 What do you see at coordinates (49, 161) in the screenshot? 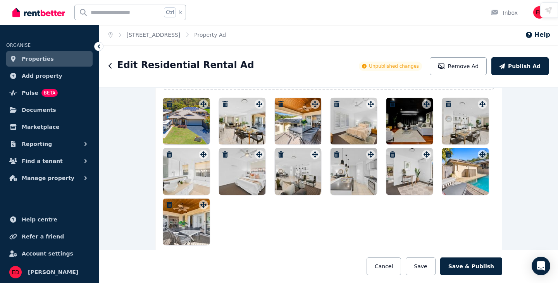
I see `button: Find a tenant` at bounding box center [49, 161].